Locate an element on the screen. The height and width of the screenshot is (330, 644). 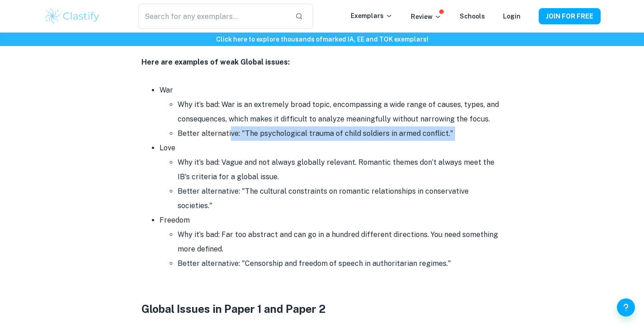
li: Better alternative: "Censorship and freedom of speech in authoritarian regimes." is located at coordinates (340, 263).